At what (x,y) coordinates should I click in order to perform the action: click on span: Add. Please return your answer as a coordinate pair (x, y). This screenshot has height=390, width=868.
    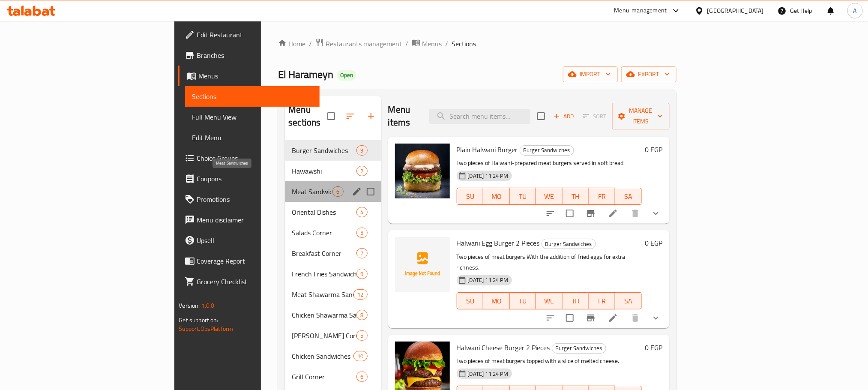
    Looking at the image, I should click on (564, 116).